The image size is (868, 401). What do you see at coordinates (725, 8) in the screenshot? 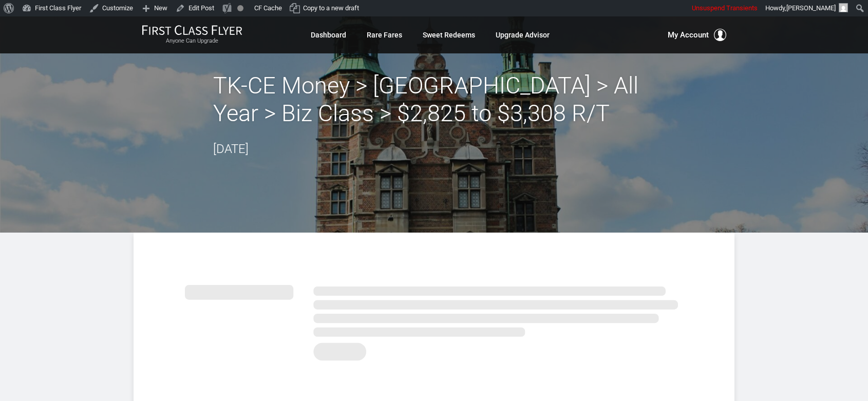
I see `span: Unsuspend Transients` at bounding box center [725, 8].